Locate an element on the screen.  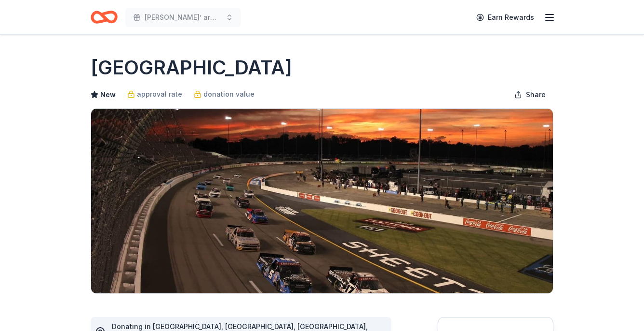
a: Earn Rewards is located at coordinates (505, 18).